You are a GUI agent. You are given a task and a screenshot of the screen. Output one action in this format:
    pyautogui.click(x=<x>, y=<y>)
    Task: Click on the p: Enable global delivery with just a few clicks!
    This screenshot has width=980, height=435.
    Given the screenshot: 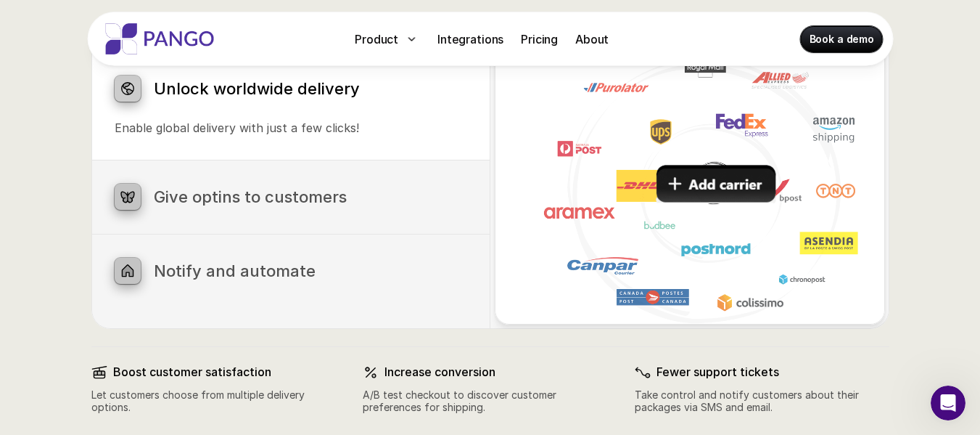 What is the action you would take?
    pyautogui.click(x=291, y=127)
    